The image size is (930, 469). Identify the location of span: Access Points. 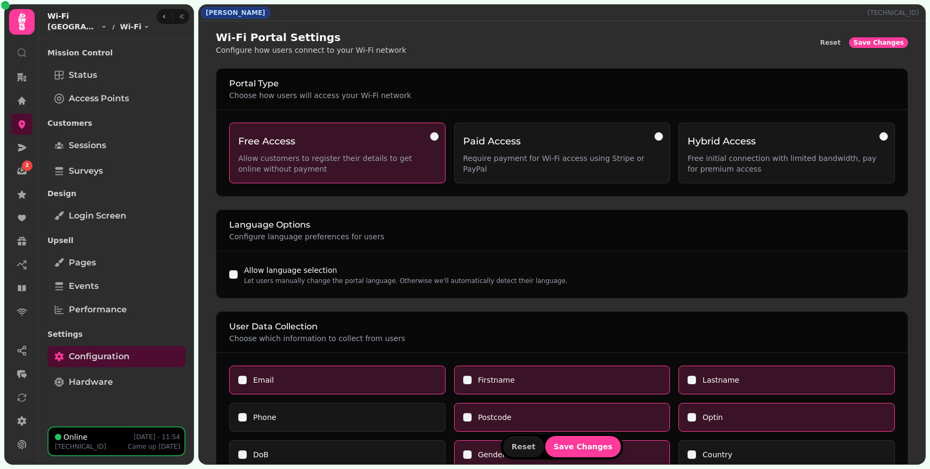
(99, 99).